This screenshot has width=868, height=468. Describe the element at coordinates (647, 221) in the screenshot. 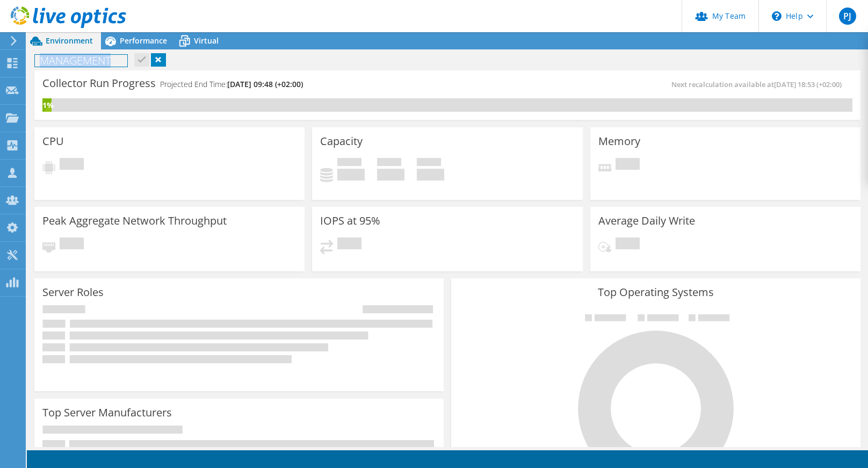

I see `h3: Average Daily Write` at that location.